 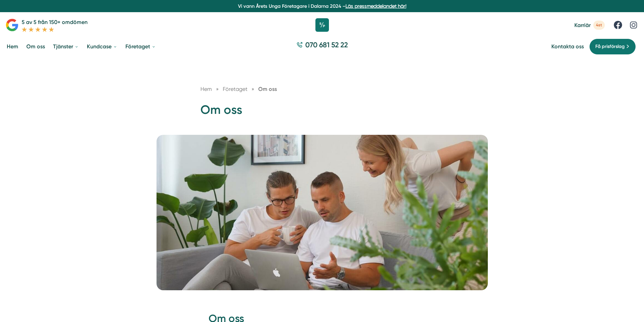 What do you see at coordinates (610, 47) in the screenshot?
I see `span: Få prisförslag` at bounding box center [610, 47].